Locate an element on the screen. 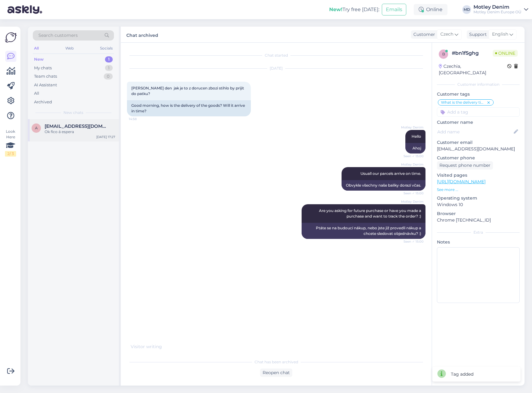 This screenshot has width=532, height=393. span: a is located at coordinates (36, 128).